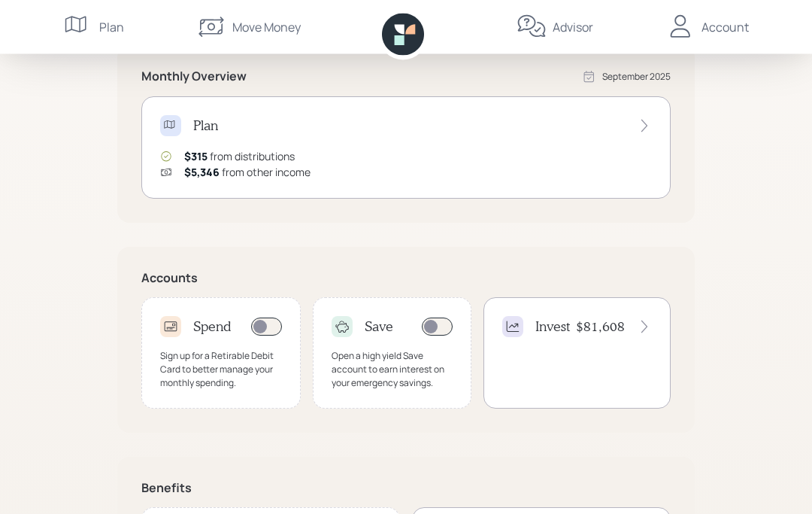  Describe the element at coordinates (637, 77) in the screenshot. I see `div: September 2025` at that location.